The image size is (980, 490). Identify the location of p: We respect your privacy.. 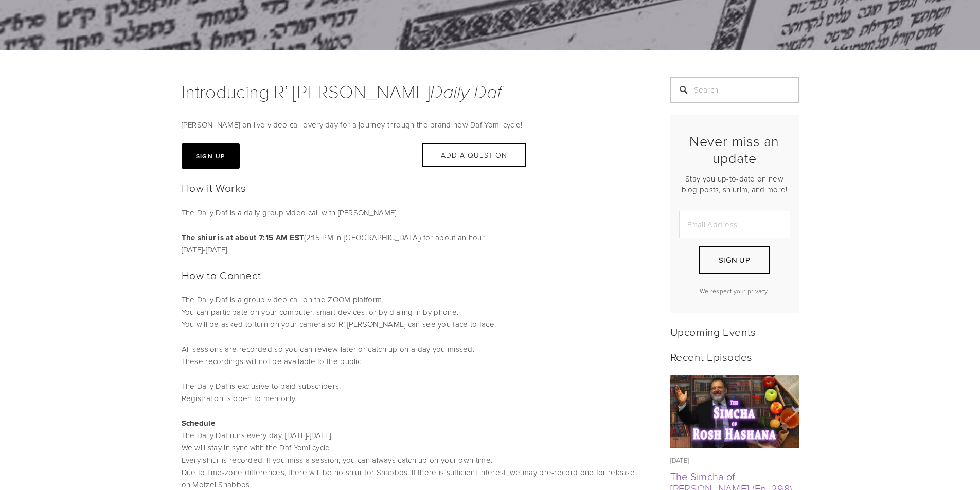
(735, 290).